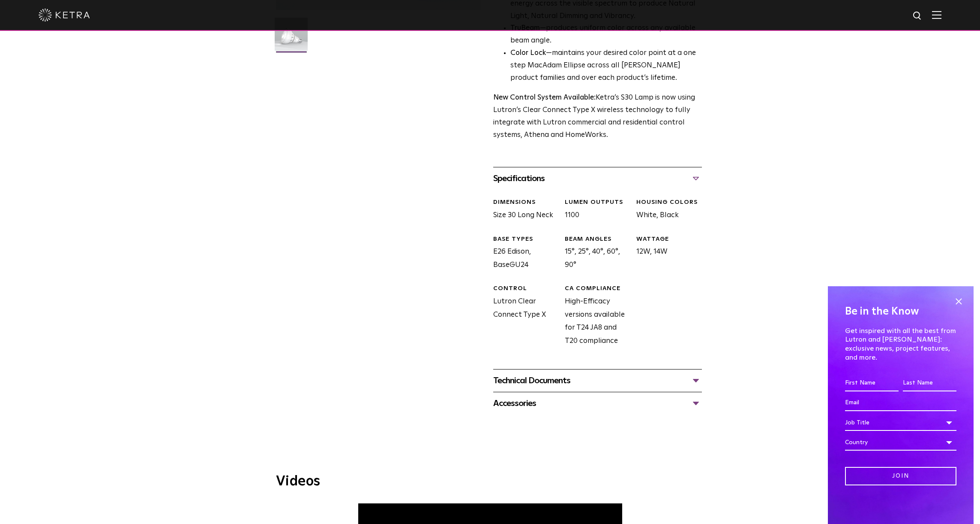 Image resolution: width=980 pixels, height=524 pixels. What do you see at coordinates (917, 16) in the screenshot?
I see `img: search icon` at bounding box center [917, 16].